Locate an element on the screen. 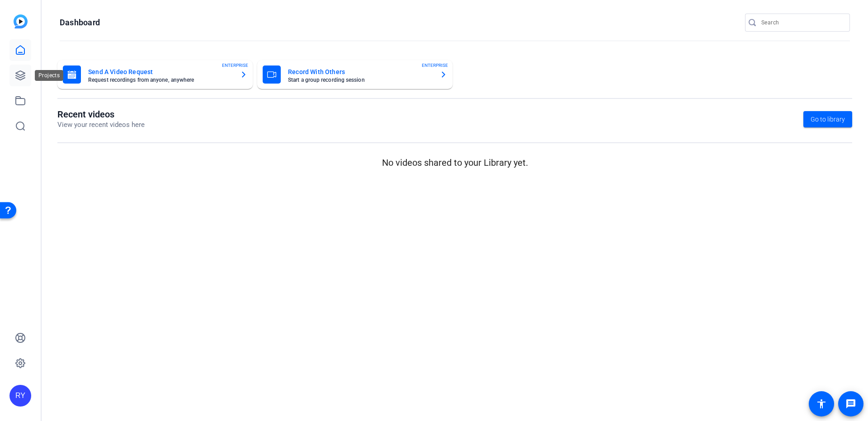  a: Go to library is located at coordinates (828, 119).